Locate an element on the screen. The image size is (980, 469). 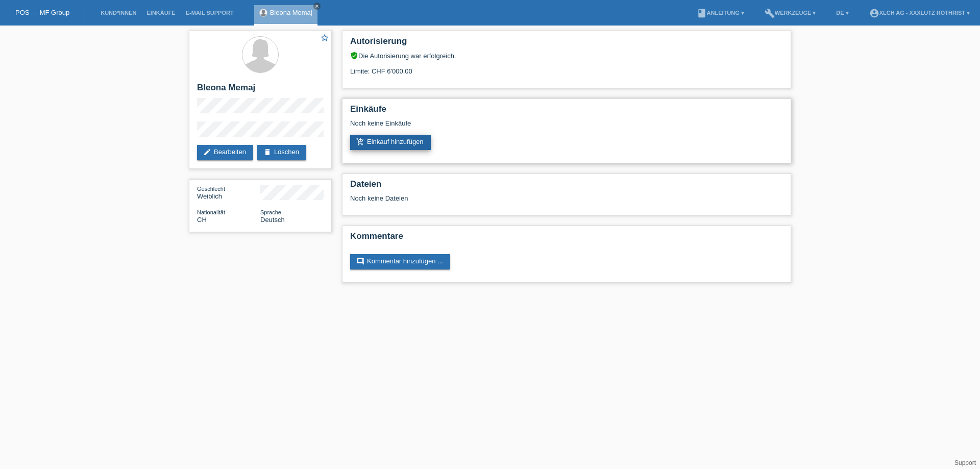
a: buildWerkzeuge ▾ is located at coordinates (790, 12).